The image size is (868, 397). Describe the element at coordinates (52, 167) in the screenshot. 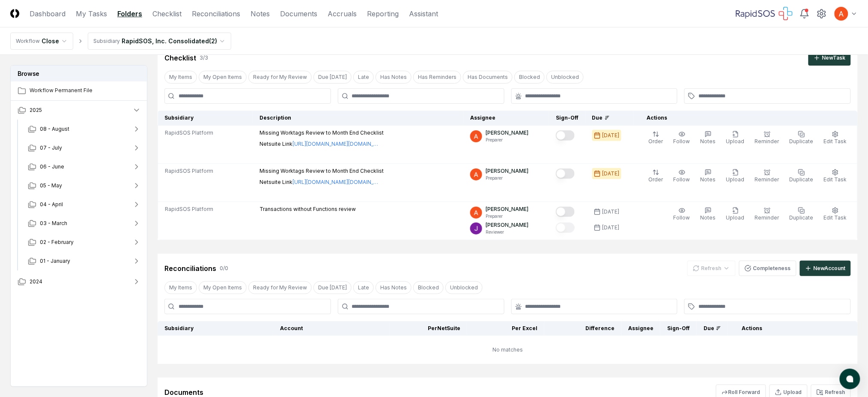

I see `span: 06 - June` at that location.